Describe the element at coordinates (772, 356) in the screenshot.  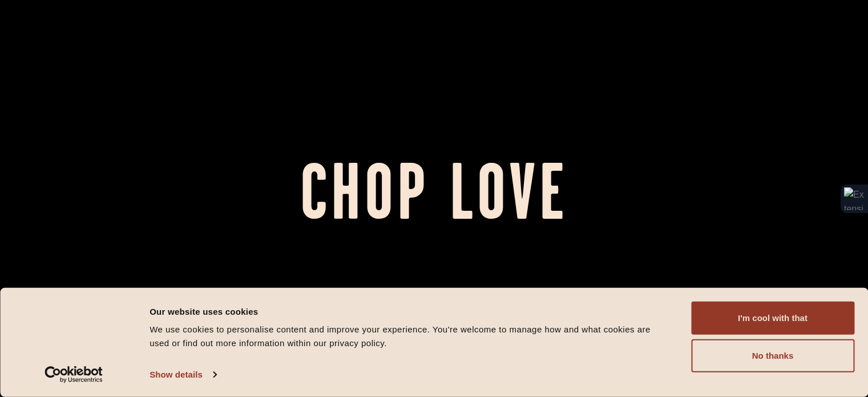
I see `button: No thanks` at that location.